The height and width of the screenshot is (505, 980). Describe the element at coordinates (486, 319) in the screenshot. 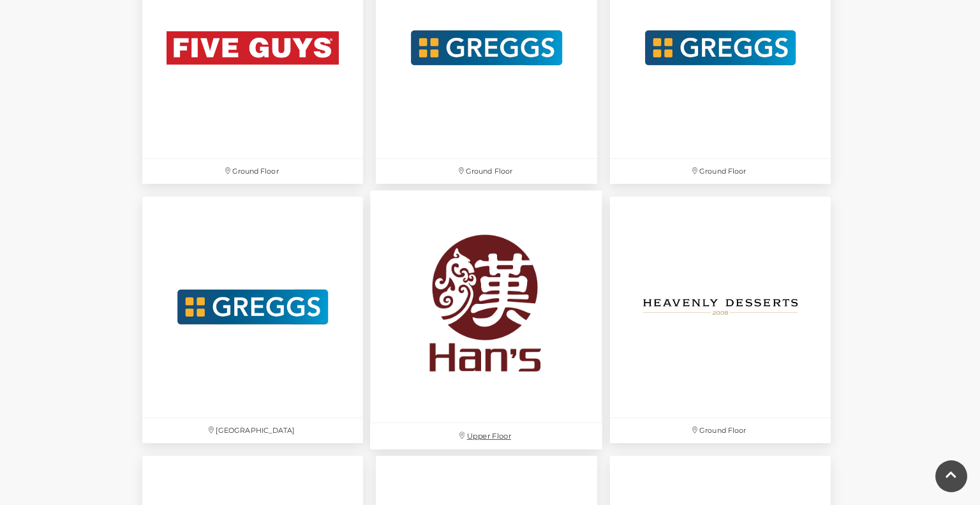

I see `a: Upper Floor` at that location.